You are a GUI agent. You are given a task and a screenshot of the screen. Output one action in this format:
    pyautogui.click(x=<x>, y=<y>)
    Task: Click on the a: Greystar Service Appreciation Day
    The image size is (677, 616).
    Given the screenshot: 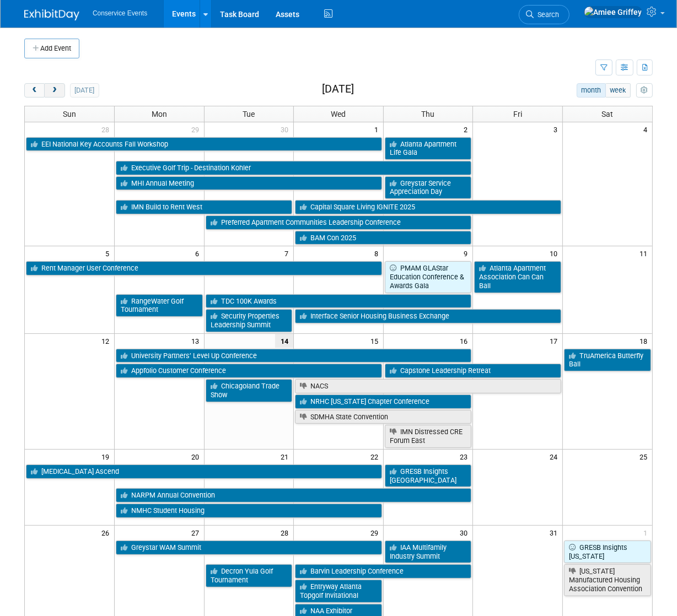 What is the action you would take?
    pyautogui.click(x=428, y=187)
    